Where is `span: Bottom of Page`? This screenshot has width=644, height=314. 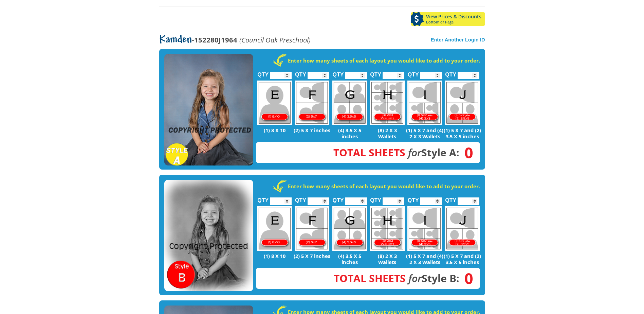
span: Bottom of Page is located at coordinates (456, 22).